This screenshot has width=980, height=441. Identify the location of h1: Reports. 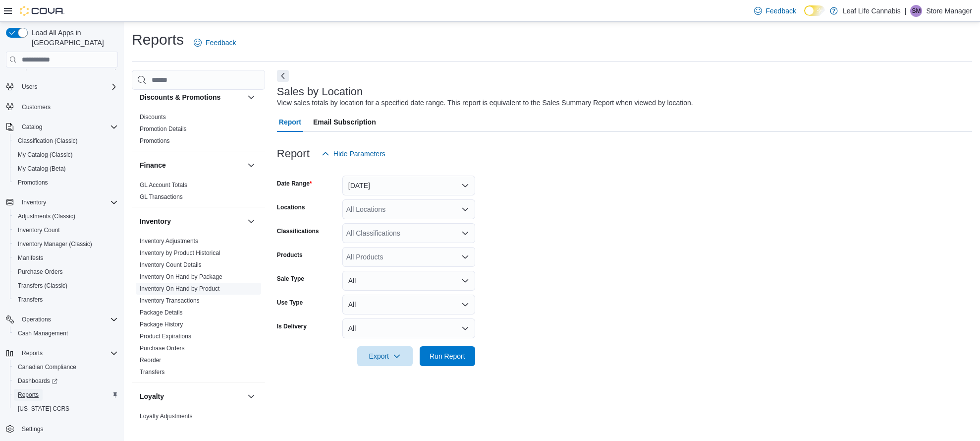
(158, 40).